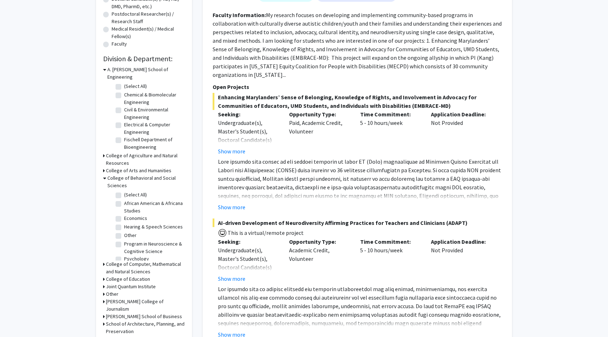 The width and height of the screenshot is (608, 337). Describe the element at coordinates (154, 113) in the screenshot. I see `label: Civil & Environmental Engineering` at that location.